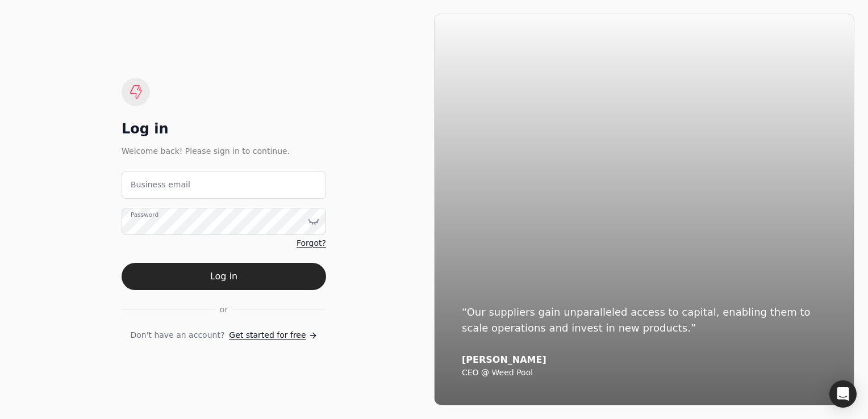 This screenshot has width=868, height=419. I want to click on a: Forgot?, so click(311, 243).